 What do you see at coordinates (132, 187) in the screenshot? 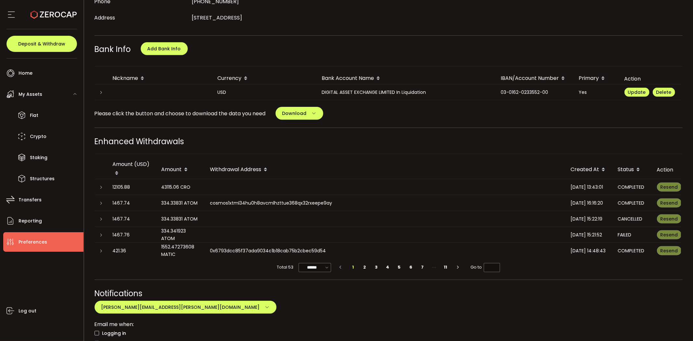
I see `div: 12105.88` at bounding box center [132, 187].